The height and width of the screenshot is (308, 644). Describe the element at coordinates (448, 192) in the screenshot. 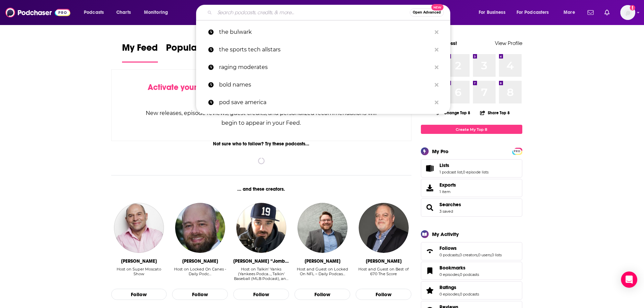

I see `span: 1 item` at that location.